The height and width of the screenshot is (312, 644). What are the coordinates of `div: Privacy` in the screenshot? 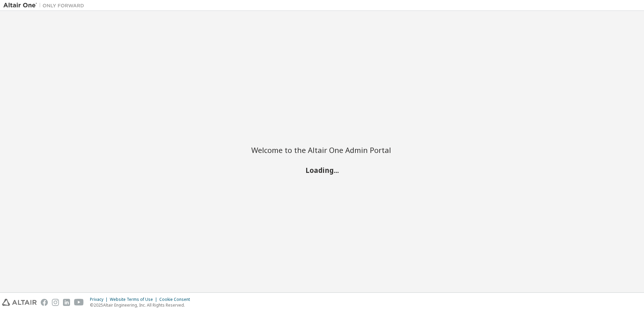 It's located at (100, 300).